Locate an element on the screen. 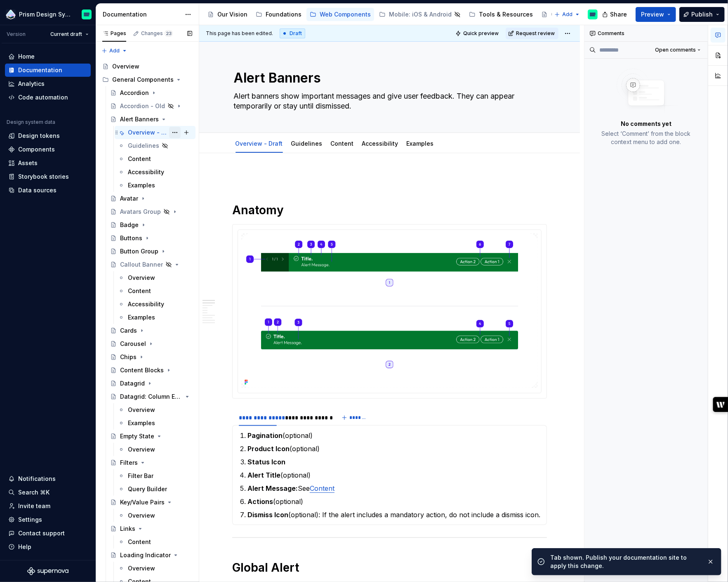 Image resolution: width=728 pixels, height=582 pixels. a: Invite team is located at coordinates (48, 506).